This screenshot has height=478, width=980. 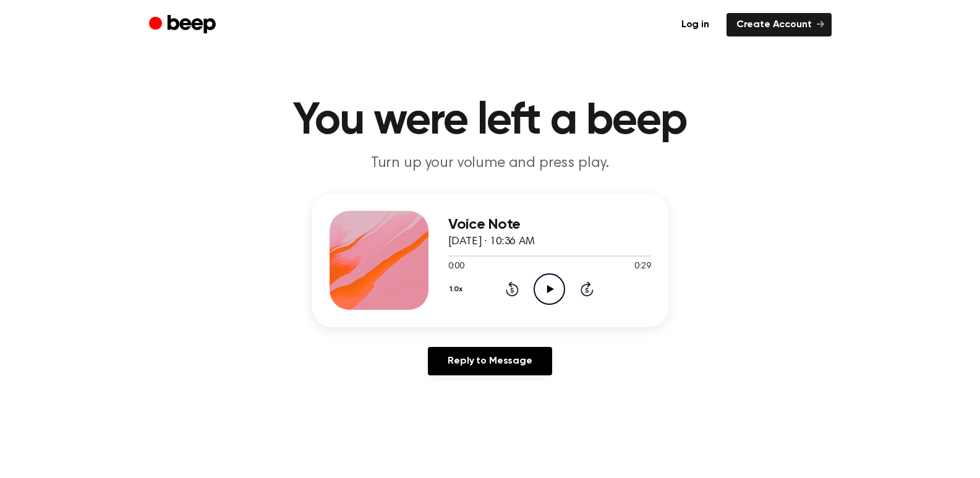 I want to click on h1: You were left a beep, so click(x=491, y=121).